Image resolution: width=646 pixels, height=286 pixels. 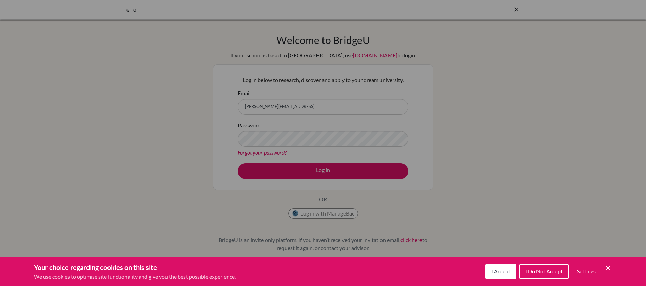 I want to click on h3: Your choice regarding cookies on this site, so click(x=135, y=268).